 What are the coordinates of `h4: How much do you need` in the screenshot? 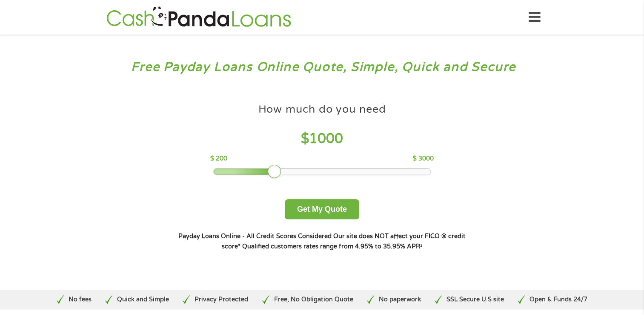 It's located at (322, 109).